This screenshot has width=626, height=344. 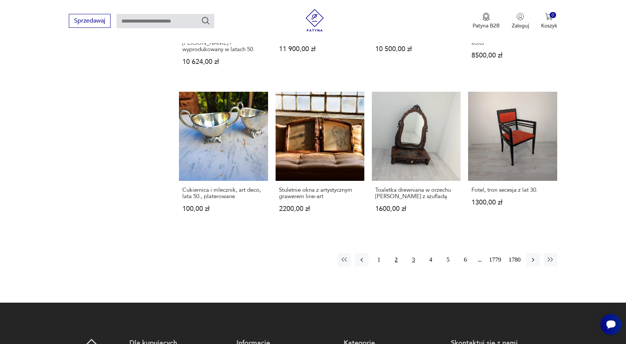 What do you see at coordinates (379, 260) in the screenshot?
I see `button: 1` at bounding box center [379, 260].